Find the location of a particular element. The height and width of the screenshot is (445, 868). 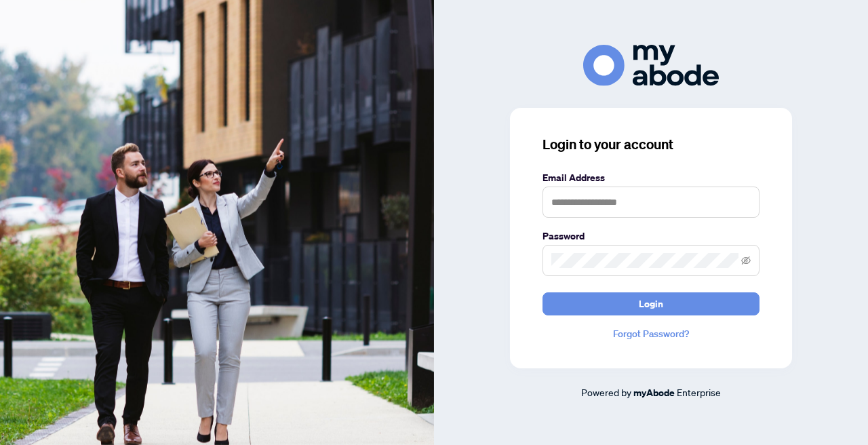

span: Login is located at coordinates (651, 304).